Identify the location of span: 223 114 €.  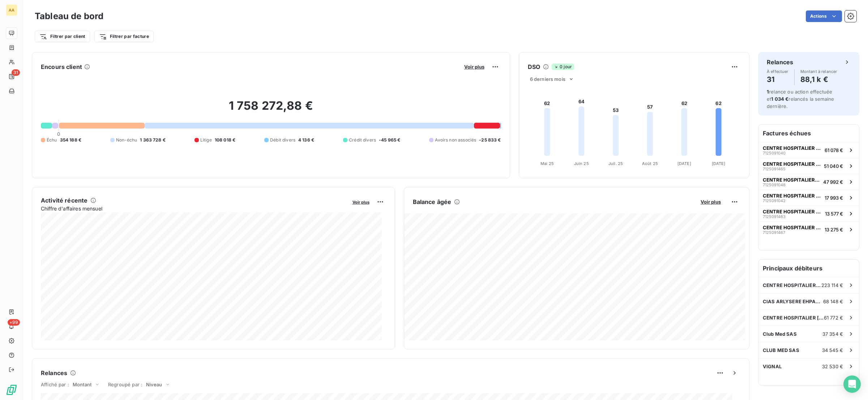
(832, 286).